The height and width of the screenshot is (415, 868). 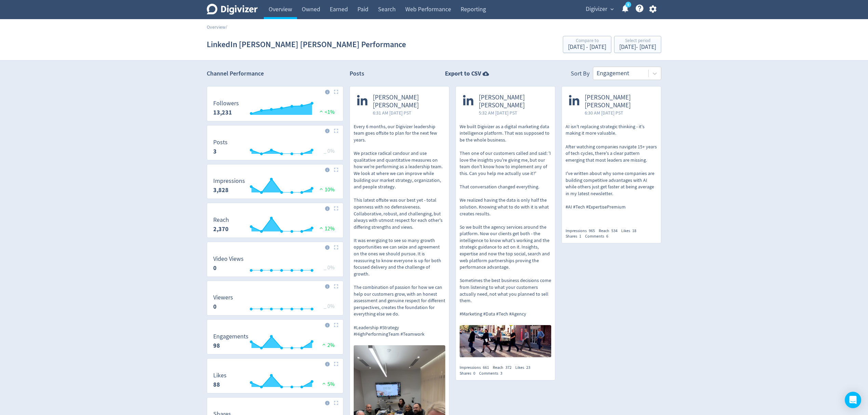 What do you see at coordinates (275, 109) in the screenshot?
I see `svg: Followers 13,231` at bounding box center [275, 109].